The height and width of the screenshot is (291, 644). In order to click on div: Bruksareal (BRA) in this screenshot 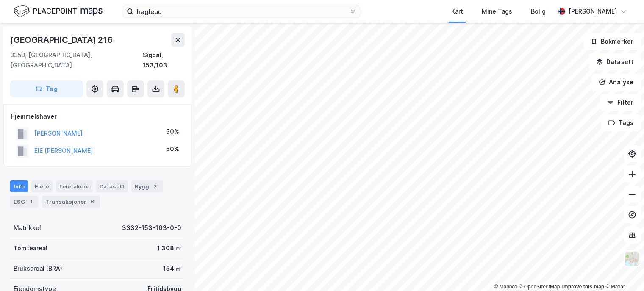, I will do `click(38, 269)`.